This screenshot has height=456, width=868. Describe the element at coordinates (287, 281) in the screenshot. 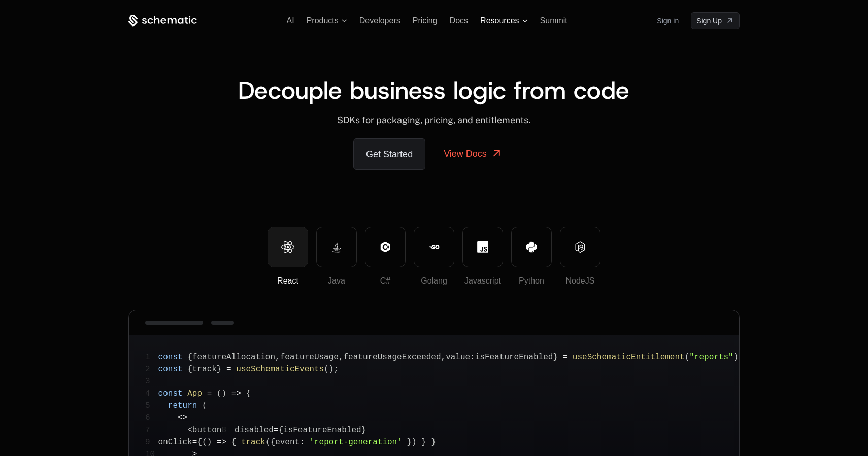

I see `div: React` at that location.